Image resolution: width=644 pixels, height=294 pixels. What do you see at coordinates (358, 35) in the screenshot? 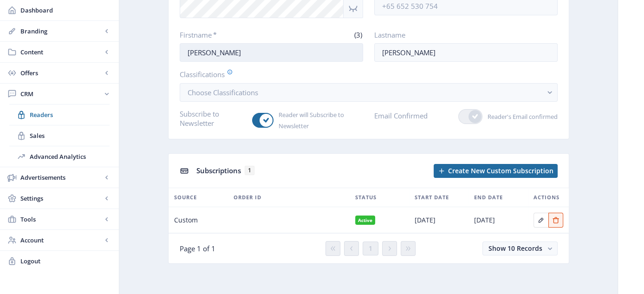
I see `span: (3)` at bounding box center [358, 35].